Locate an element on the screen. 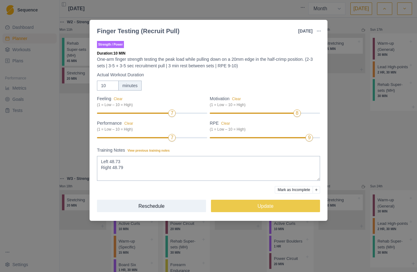  div: 9 is located at coordinates (309, 137).